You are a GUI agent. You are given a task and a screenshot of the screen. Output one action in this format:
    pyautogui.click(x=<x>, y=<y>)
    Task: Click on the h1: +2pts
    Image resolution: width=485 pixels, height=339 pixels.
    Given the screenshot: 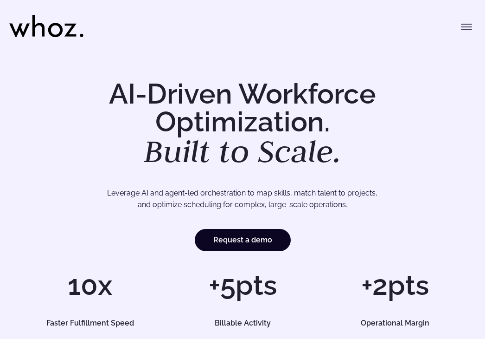 What is the action you would take?
    pyautogui.click(x=395, y=285)
    